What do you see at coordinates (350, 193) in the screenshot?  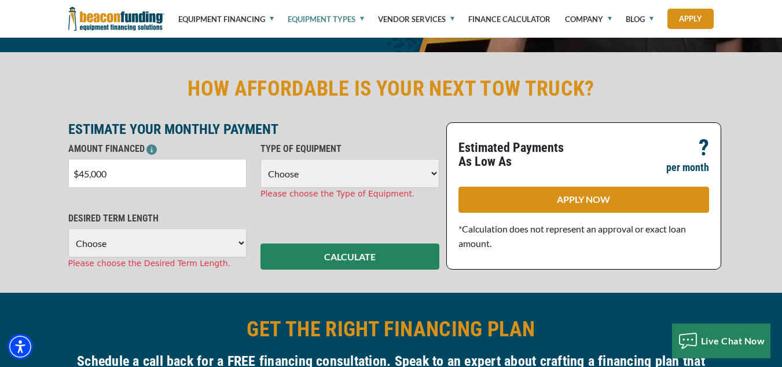 I see `div: Please choose the Type of Equipment.` at bounding box center [350, 193].